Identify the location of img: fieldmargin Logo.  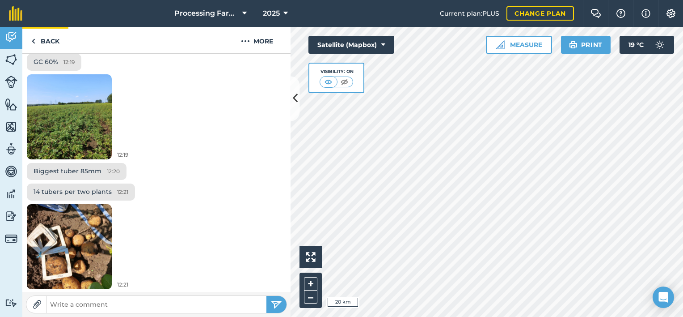
(16, 13).